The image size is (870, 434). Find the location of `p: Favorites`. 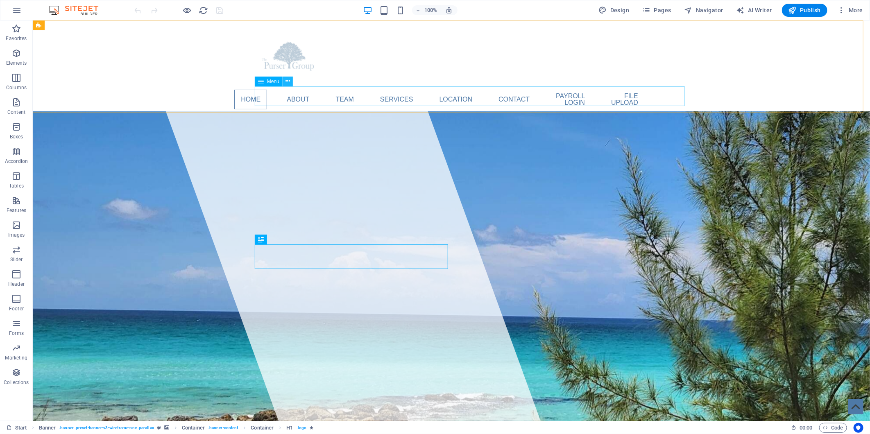

p: Favorites is located at coordinates (16, 39).